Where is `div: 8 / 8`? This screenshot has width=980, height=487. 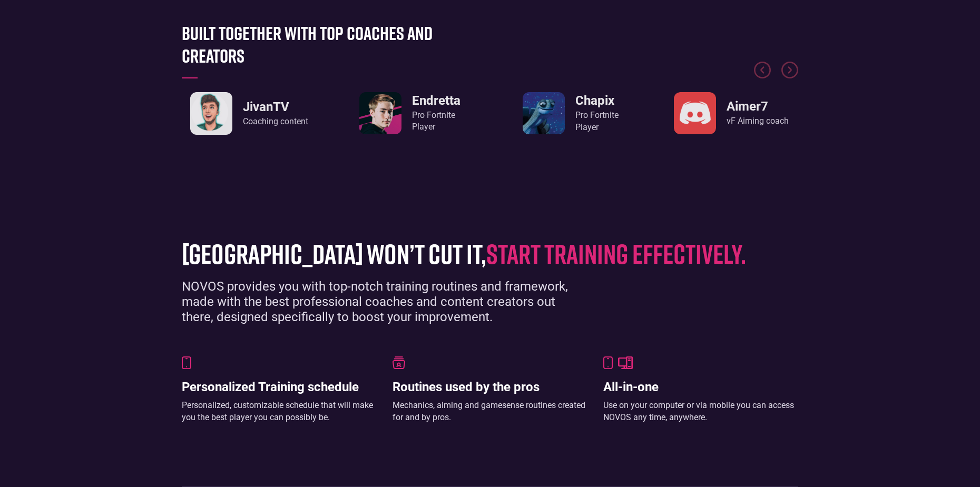 div: 8 / 8 is located at coordinates (249, 113).